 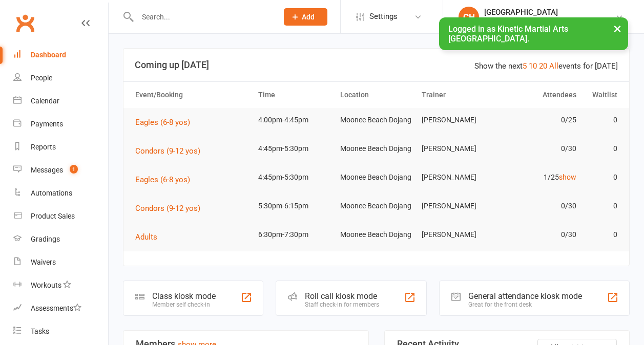 I want to click on a: People, so click(x=60, y=78).